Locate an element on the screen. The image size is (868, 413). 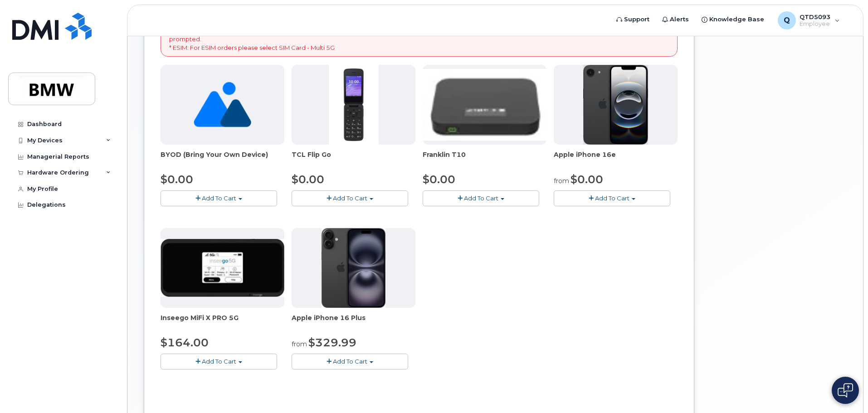
img: Open chat is located at coordinates (845, 390).